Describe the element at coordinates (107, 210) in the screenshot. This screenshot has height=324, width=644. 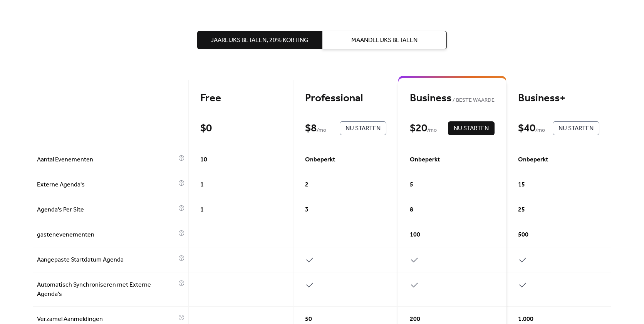
I see `span: Agenda's Per Site` at that location.